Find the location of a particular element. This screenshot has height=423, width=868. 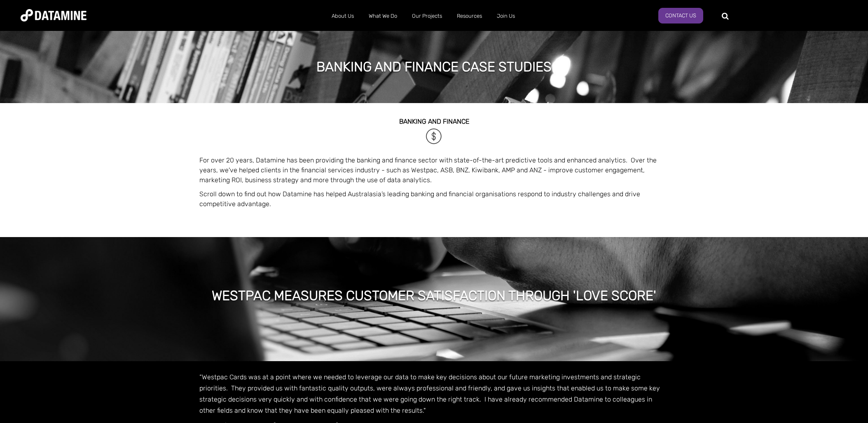

span: “Westpac Cards was at a point where we needed to leverage our data to make key decisions about ou... is located at coordinates (430, 394).